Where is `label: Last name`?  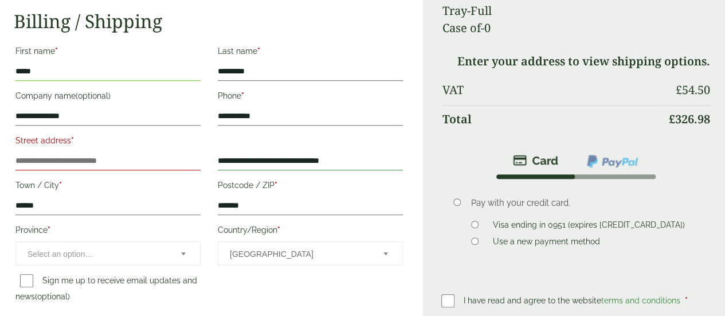
label: Last name is located at coordinates (310, 53).